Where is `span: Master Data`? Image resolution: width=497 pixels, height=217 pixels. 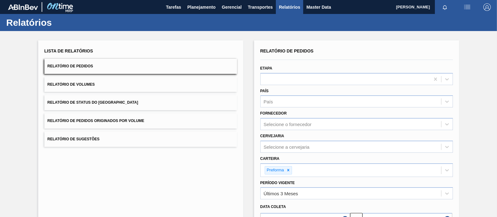
span: Master Data is located at coordinates (318, 7).